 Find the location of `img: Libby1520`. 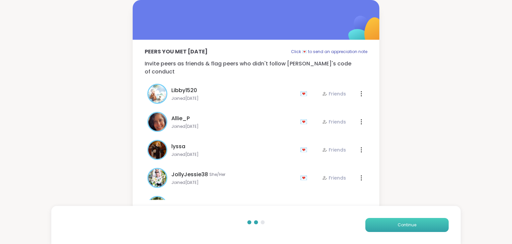

img: Libby1520 is located at coordinates (157, 94).